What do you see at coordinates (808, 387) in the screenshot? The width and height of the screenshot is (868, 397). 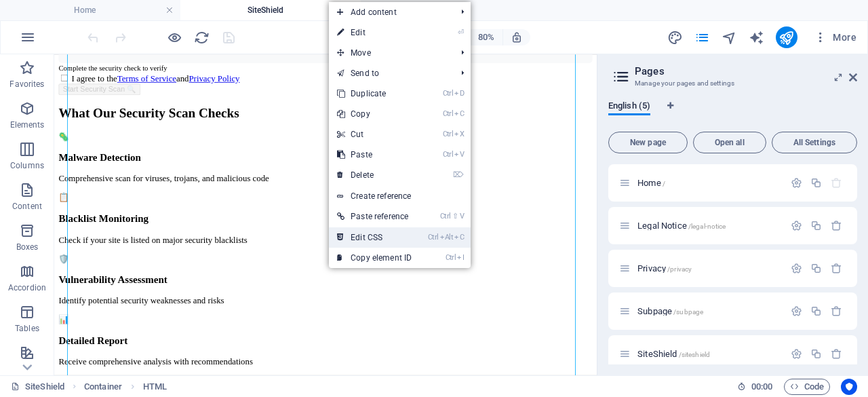 I see `button: Code` at bounding box center [808, 387].